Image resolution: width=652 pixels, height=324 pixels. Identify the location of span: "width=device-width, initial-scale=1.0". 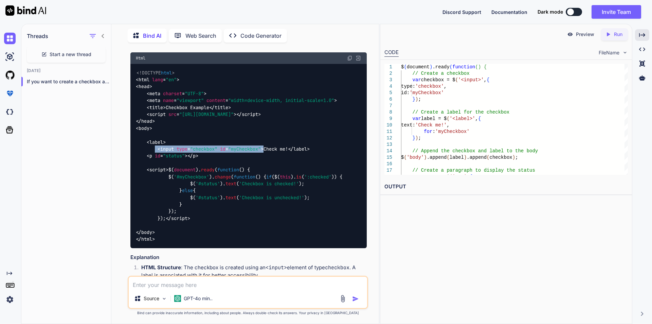
(281, 101).